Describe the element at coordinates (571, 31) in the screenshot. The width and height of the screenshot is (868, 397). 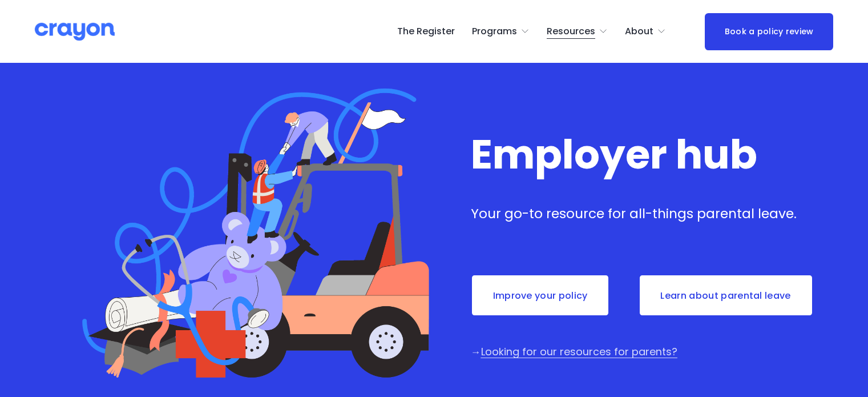
I see `span: Resources` at that location.